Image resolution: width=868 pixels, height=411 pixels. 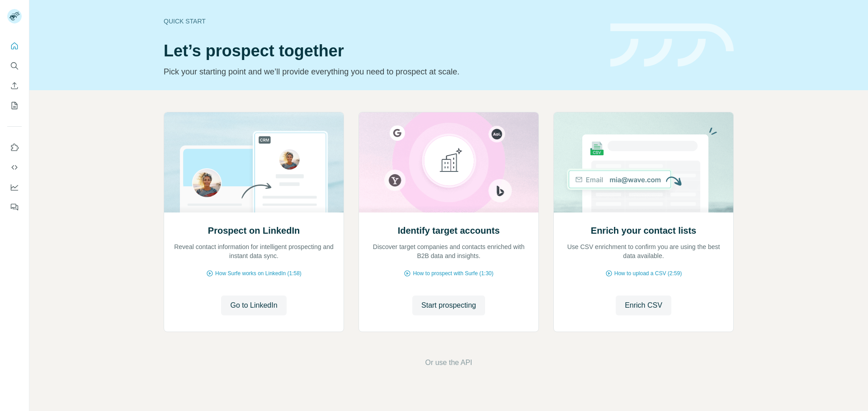 What do you see at coordinates (14, 148) in the screenshot?
I see `button: Use Surfe on LinkedIn` at bounding box center [14, 148].